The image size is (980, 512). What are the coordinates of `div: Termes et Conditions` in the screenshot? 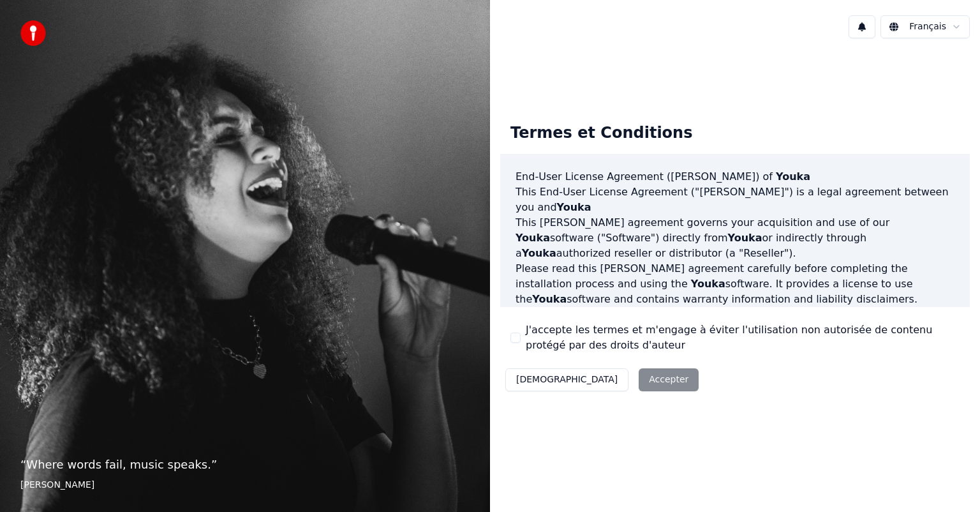 It's located at (601, 134).